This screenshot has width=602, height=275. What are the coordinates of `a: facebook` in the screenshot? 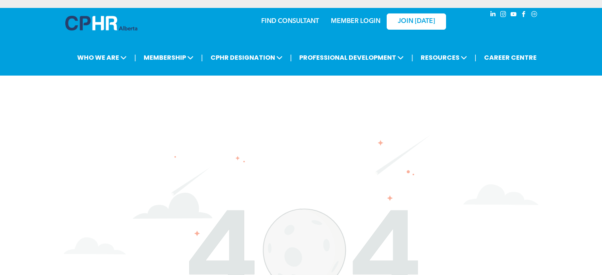 It's located at (524, 15).